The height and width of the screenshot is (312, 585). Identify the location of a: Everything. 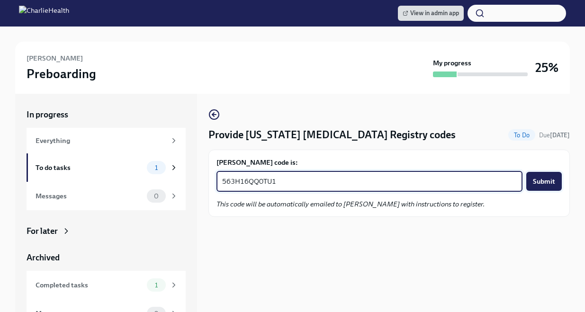
(106, 141).